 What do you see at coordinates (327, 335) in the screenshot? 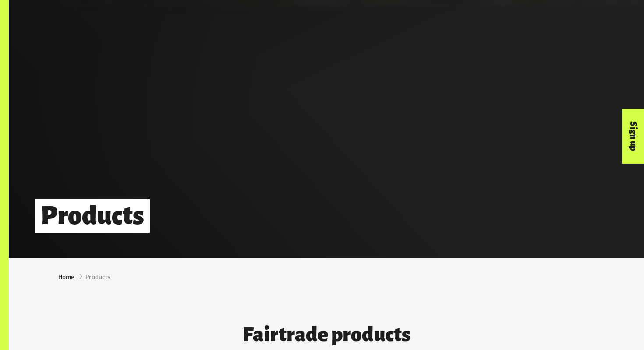
I see `h3: Fairtrade products` at bounding box center [327, 335].